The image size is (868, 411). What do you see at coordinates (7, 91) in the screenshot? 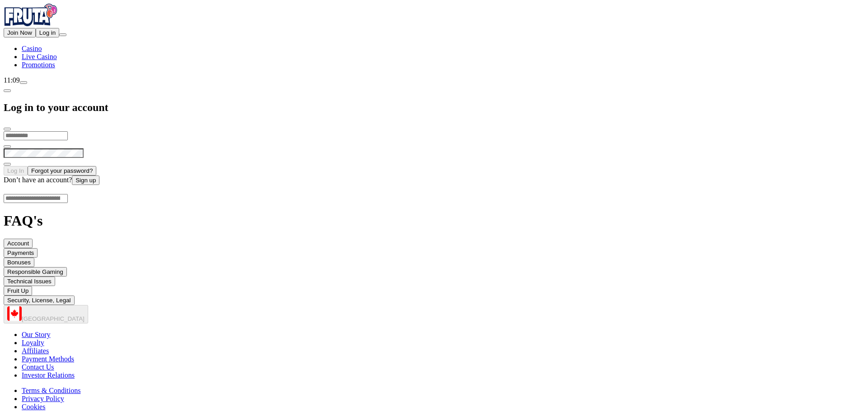
I see `button: chevron-left icon` at bounding box center [7, 91].